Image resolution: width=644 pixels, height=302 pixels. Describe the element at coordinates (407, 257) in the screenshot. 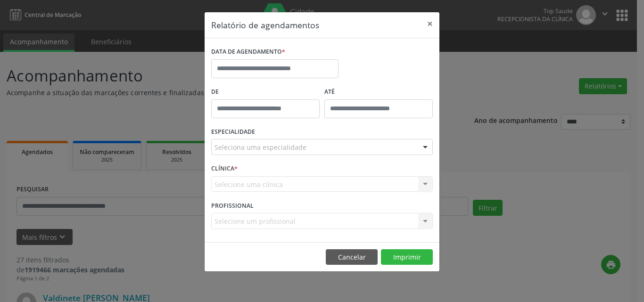

I see `button: Imprimir` at that location.